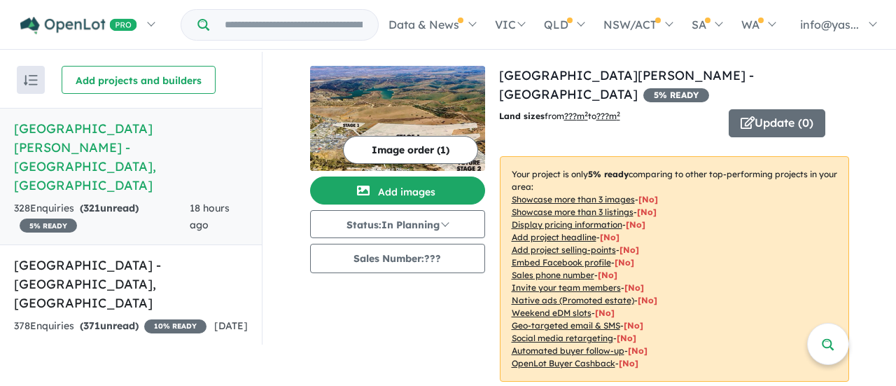 The image size is (896, 386). Describe the element at coordinates (410, 150) in the screenshot. I see `button: Image order (1)` at that location.